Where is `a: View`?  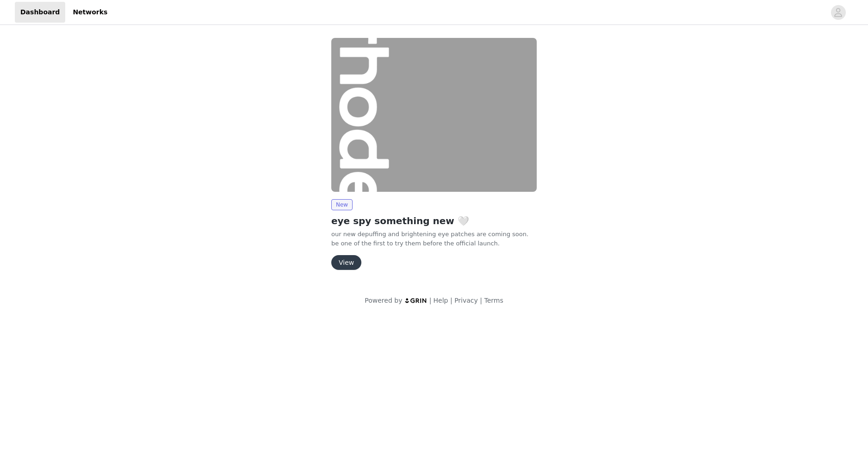 a: View is located at coordinates (346, 263).